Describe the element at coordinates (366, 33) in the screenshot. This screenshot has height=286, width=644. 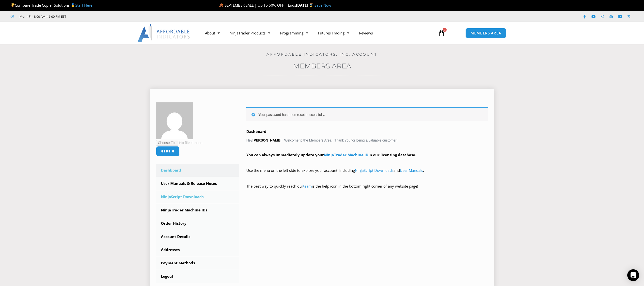
I see `a: Reviews` at that location.